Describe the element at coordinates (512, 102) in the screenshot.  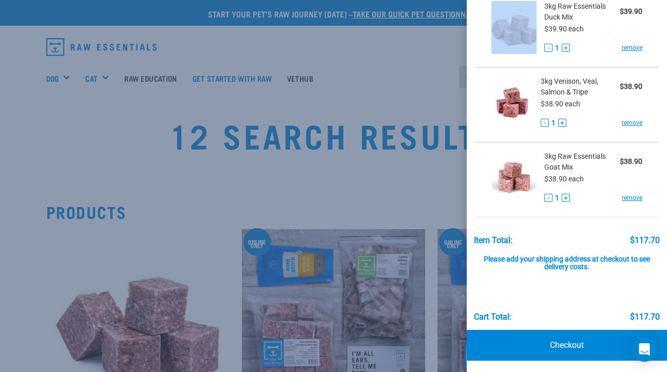
I see `img: Venison, Veal, Salmon & Tripe` at that location.